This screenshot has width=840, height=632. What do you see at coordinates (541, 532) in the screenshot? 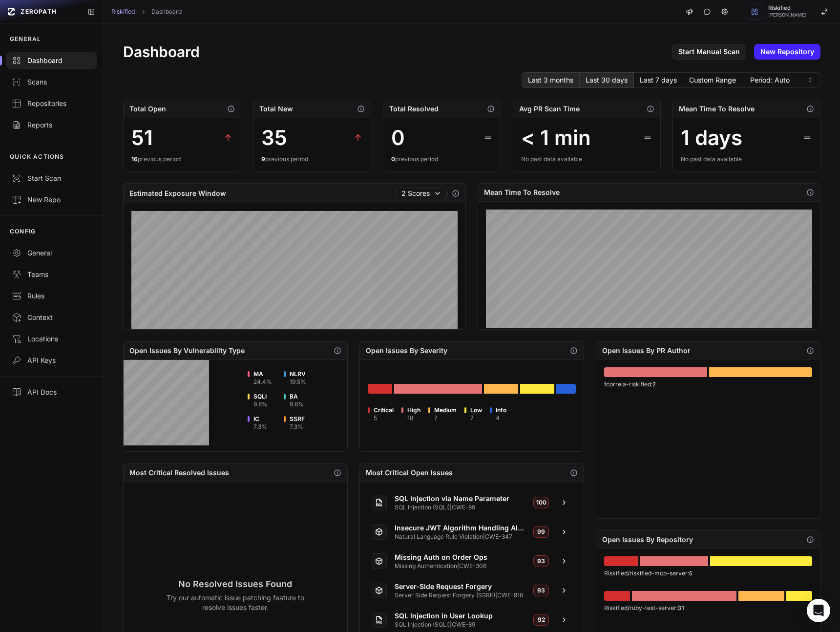
I see `span: 99` at bounding box center [541, 532].